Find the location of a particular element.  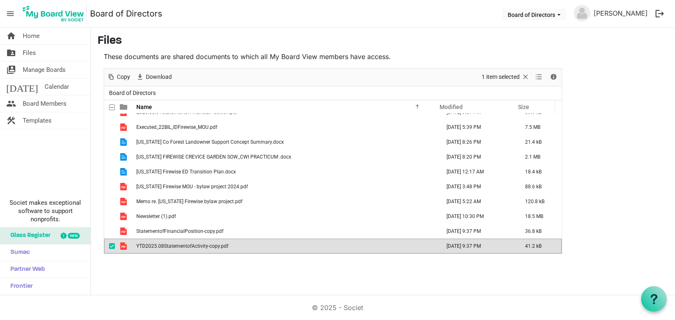

td: June 11, 2025 5:39 PM column header Modified is located at coordinates (477, 127).